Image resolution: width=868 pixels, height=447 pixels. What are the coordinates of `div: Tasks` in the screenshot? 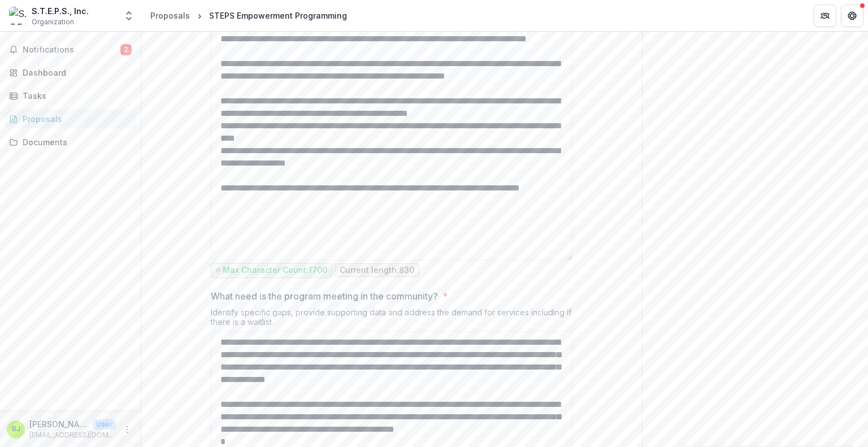 It's located at (75, 96).